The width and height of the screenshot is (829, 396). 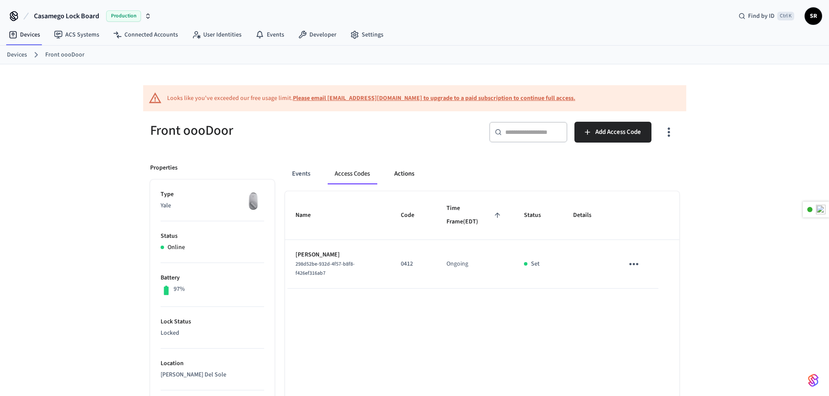 What do you see at coordinates (212, 206) in the screenshot?
I see `p: Yale` at bounding box center [212, 206].